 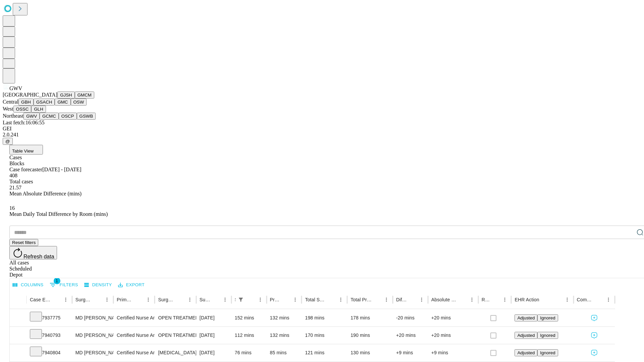 What do you see at coordinates (23, 109) in the screenshot?
I see `button: OSSC` at bounding box center [23, 109].